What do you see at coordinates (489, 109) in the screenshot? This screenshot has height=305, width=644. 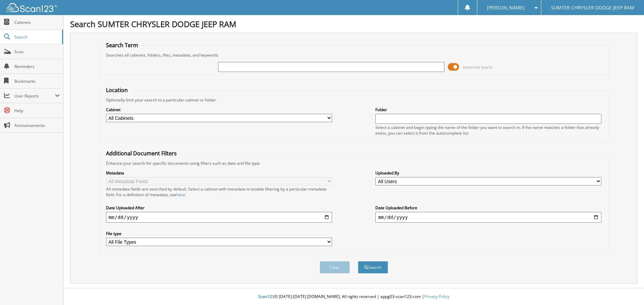 I see `label: Folder` at bounding box center [489, 109].